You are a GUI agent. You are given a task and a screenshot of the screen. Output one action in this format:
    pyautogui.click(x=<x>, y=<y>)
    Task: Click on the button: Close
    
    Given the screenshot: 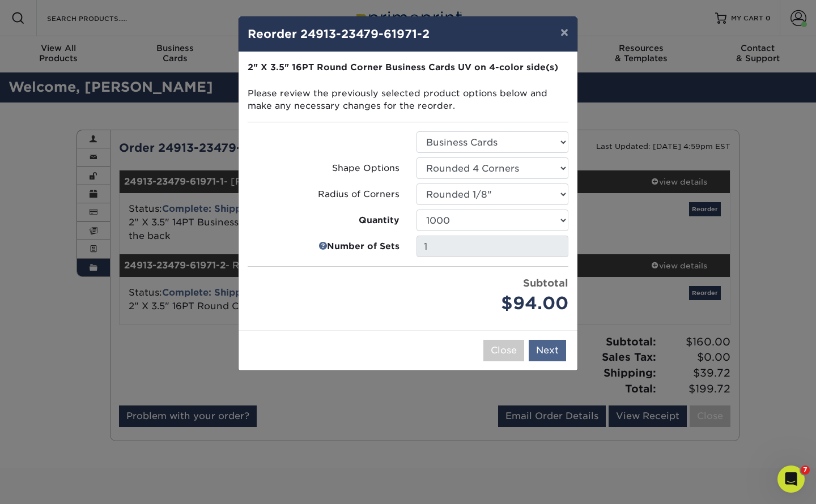 What is the action you would take?
    pyautogui.click(x=504, y=351)
    